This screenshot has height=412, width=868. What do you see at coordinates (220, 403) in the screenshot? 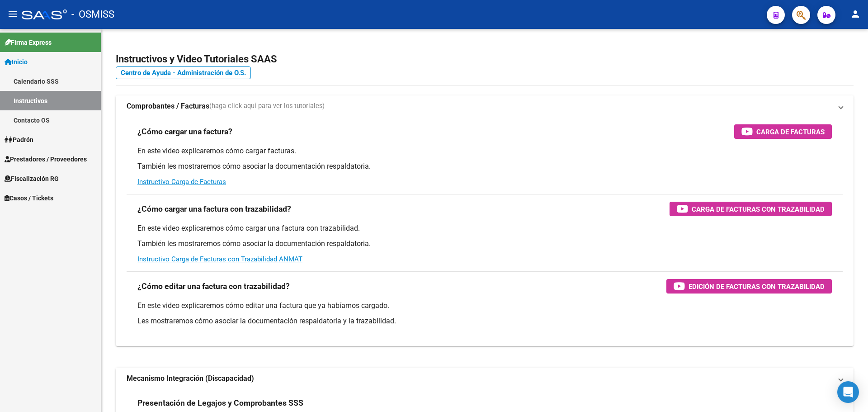
I see `h3: Presentación de Legajos y Comprobantes SSS` at bounding box center [220, 403].